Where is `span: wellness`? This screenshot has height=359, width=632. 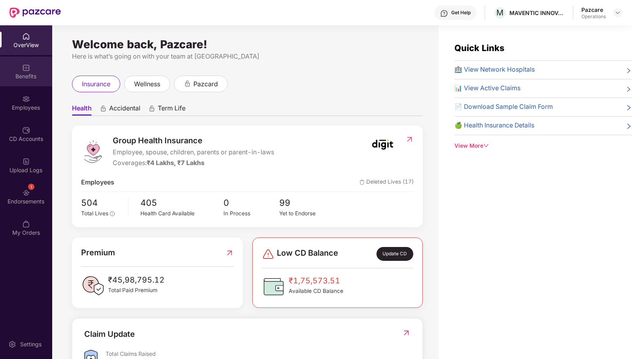 span: wellness is located at coordinates (147, 84).